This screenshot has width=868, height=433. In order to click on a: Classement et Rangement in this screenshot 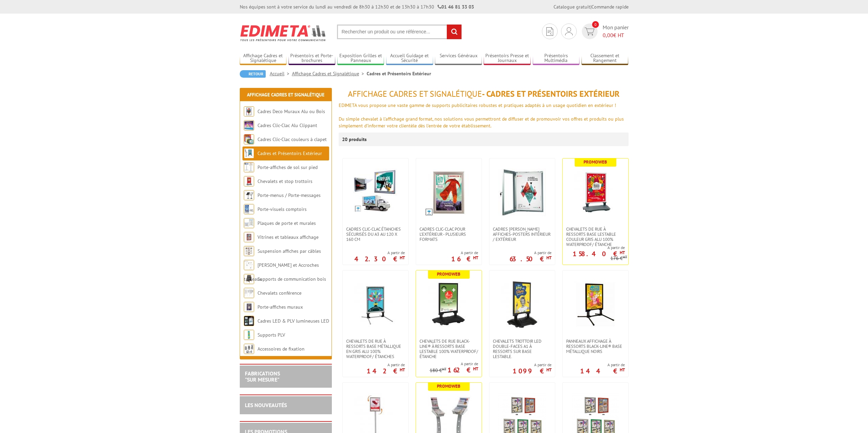, I will do `click(605, 58)`.